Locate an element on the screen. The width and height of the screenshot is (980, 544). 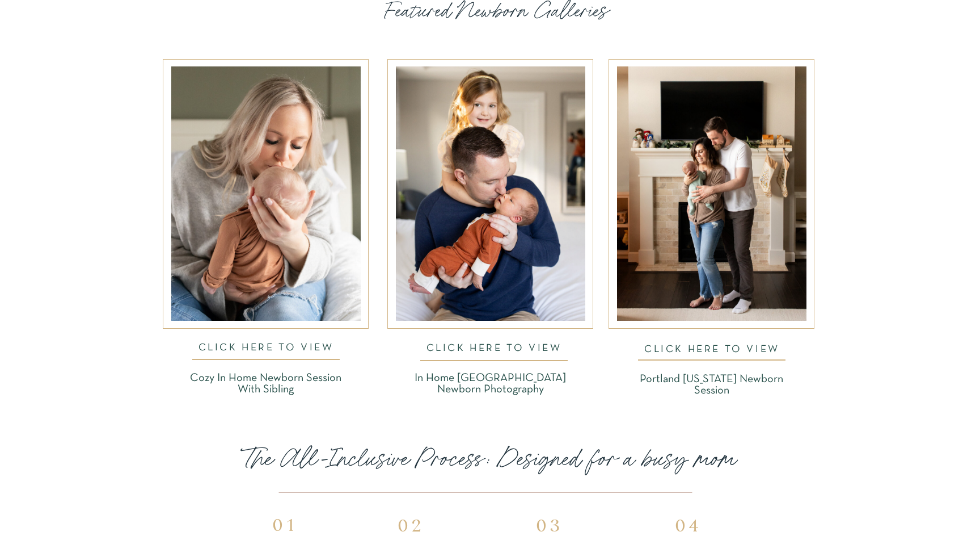
p: Cozy In Home Newborn Session With Sibling is located at coordinates (266, 382).